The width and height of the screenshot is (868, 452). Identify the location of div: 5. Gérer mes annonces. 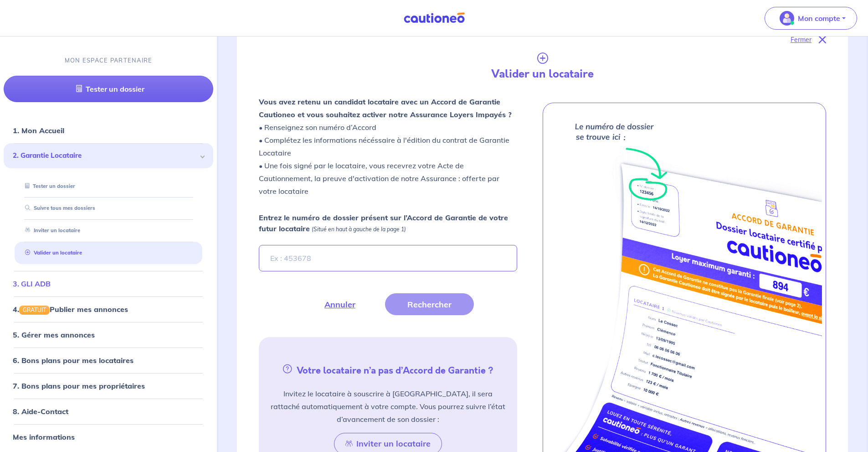
(108, 335).